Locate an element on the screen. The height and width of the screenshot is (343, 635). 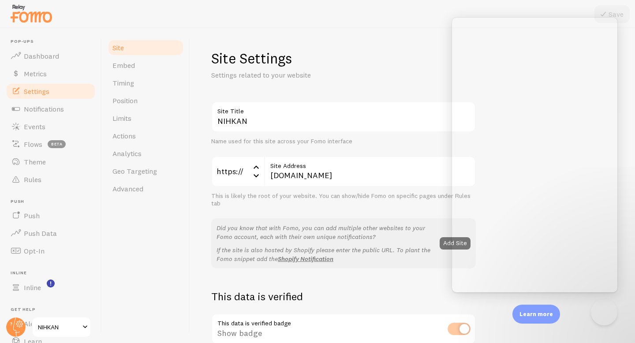
a: Dashboard is located at coordinates (51, 56).